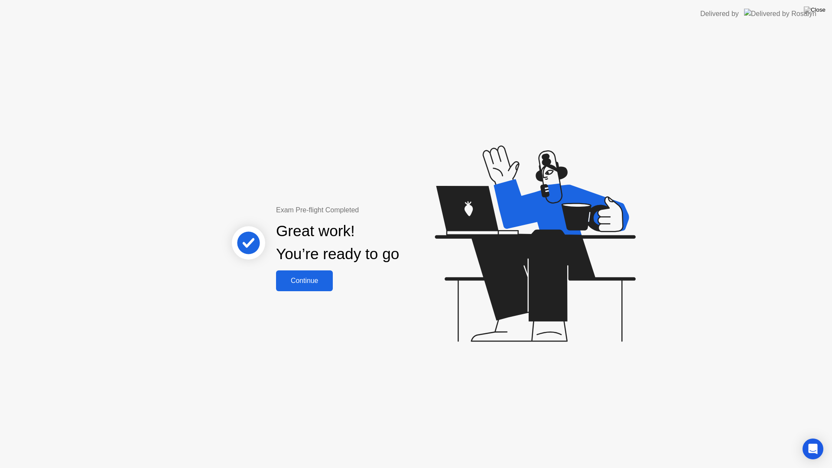 This screenshot has width=832, height=468. I want to click on div: Delivered by, so click(719, 14).